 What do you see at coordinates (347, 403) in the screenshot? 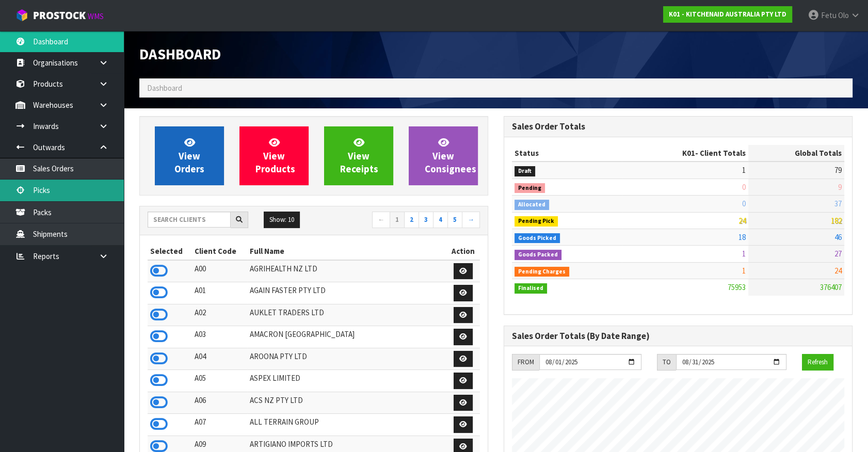
I see `td: ACS NZ PTY LTD` at bounding box center [347, 403].